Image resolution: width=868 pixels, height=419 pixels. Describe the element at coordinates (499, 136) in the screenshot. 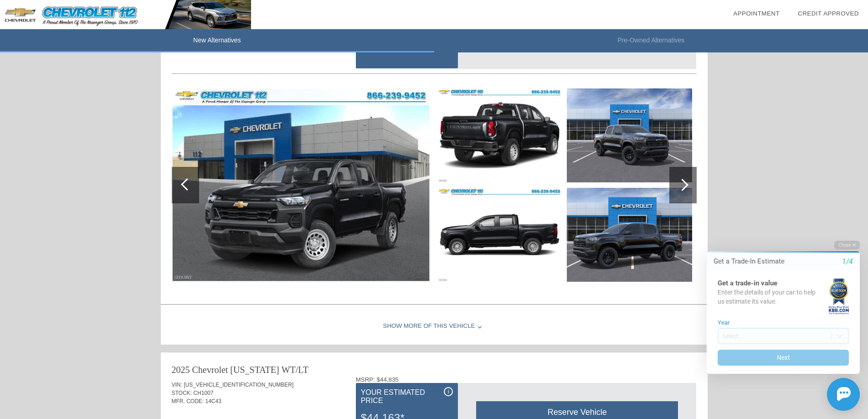

I see `img: 2.jpg` at that location.